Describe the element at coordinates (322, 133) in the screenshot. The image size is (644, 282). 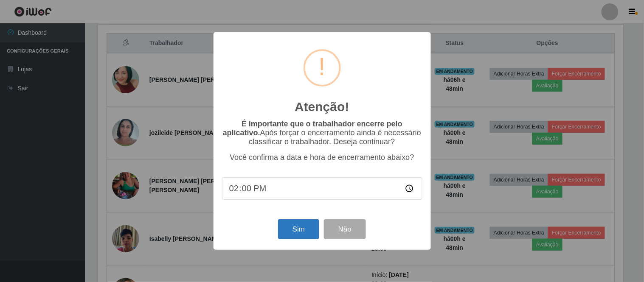
I see `p: Após forçar o encerramento ainda é necessário classificar o trabalhador. Deseja continuar?` at that location.